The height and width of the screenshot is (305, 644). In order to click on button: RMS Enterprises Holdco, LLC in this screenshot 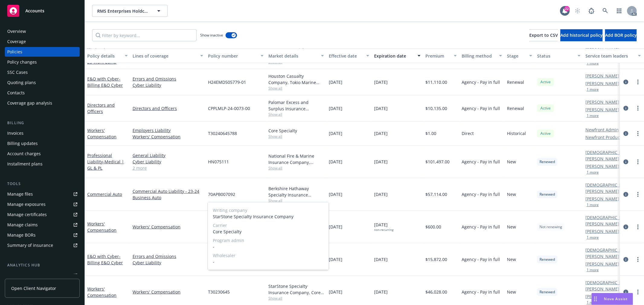, I will do `click(130, 11)`.